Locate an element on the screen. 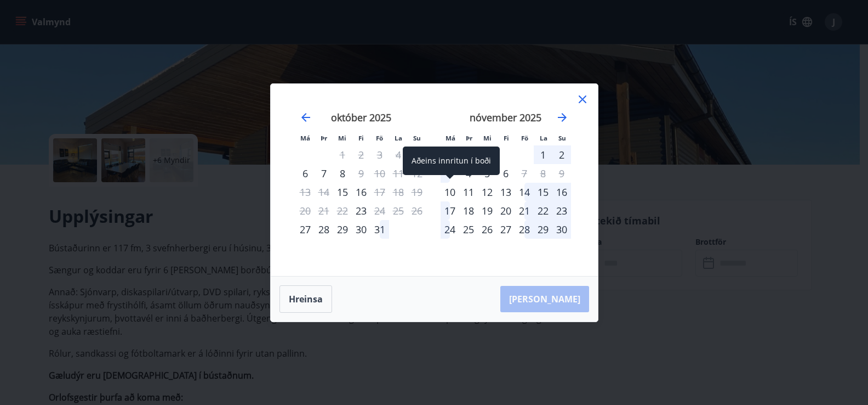  div: 27 is located at coordinates (506, 229).